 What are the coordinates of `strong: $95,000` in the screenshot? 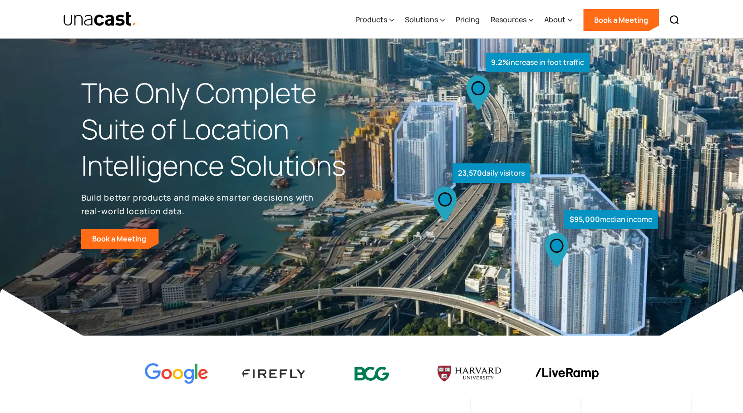 It's located at (585, 219).